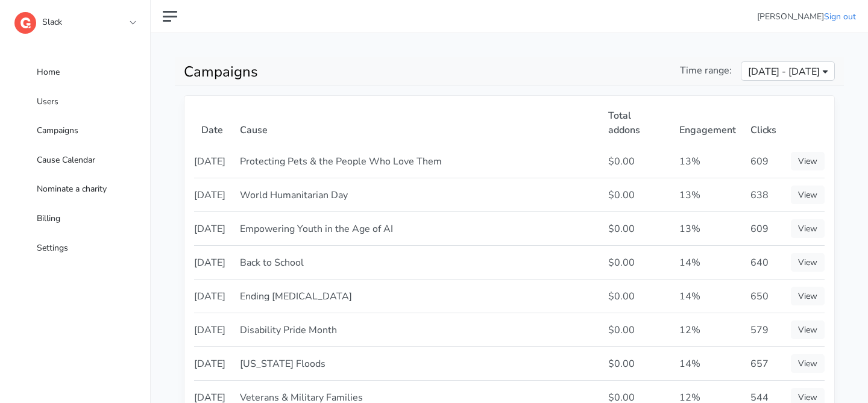  What do you see at coordinates (417, 161) in the screenshot?
I see `td: Protecting Pets & the People Who Love Them` at bounding box center [417, 161].